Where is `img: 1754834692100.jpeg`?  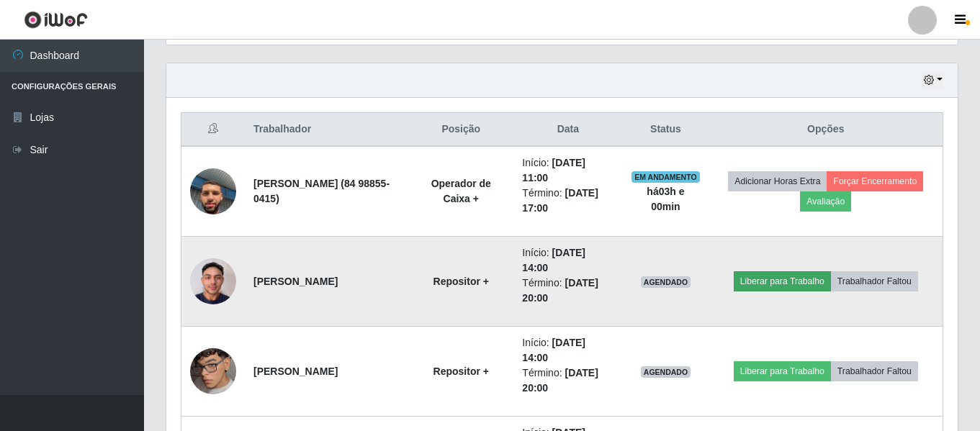 img: 1754834692100.jpeg is located at coordinates (213, 281).